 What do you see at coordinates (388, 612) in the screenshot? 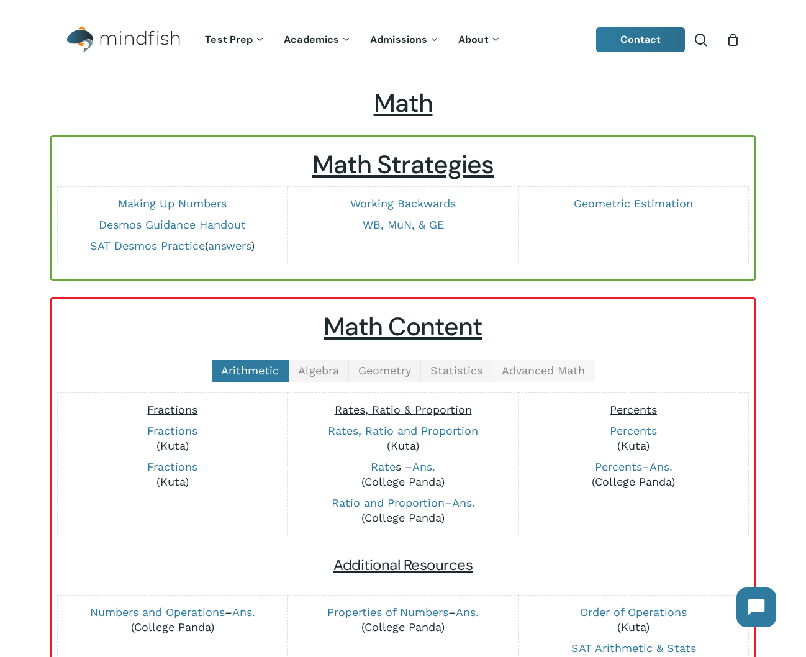
I see `a: Properties of Numbers` at bounding box center [388, 612].